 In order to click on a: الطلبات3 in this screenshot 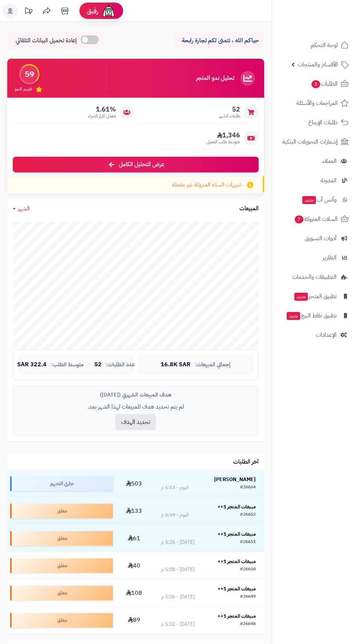, I will do `click(314, 84)`.